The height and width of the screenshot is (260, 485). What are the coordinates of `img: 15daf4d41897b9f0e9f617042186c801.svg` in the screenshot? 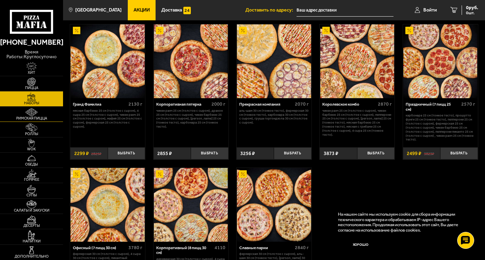 It's located at (187, 10).